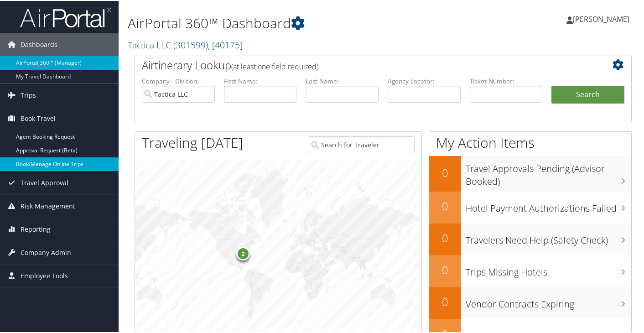  Describe the element at coordinates (226, 44) in the screenshot. I see `span: , [ 40175 ]` at that location.